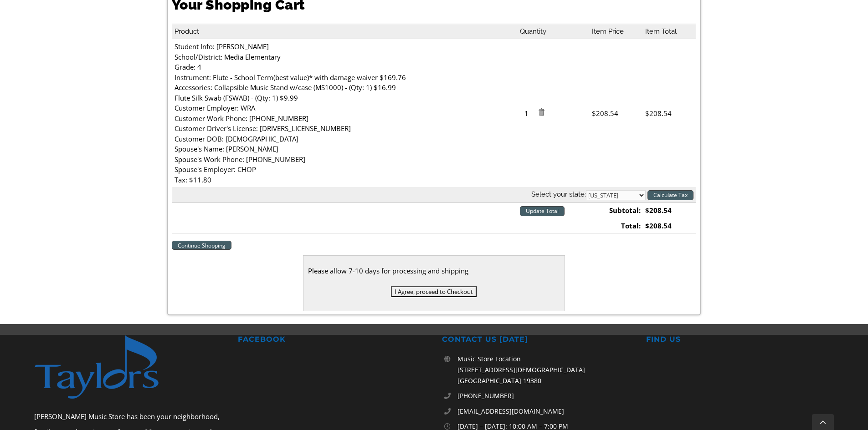 The height and width of the screenshot is (430, 868). What do you see at coordinates (671, 195) in the screenshot?
I see `input: Calculate Tax` at bounding box center [671, 195].